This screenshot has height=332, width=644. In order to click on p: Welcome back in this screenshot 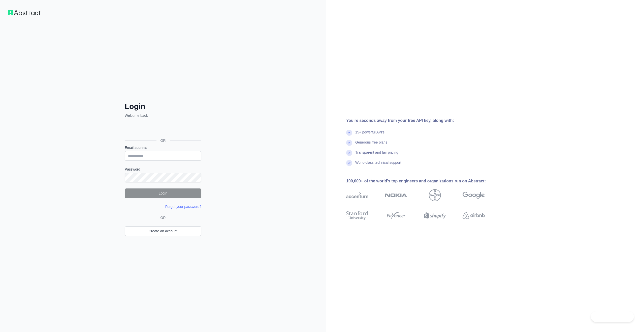, I will do `click(163, 116)`.